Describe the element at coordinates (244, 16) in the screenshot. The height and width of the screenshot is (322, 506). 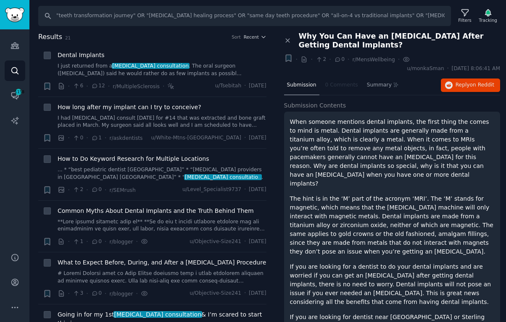
I see `input: Search Keyword` at that location.